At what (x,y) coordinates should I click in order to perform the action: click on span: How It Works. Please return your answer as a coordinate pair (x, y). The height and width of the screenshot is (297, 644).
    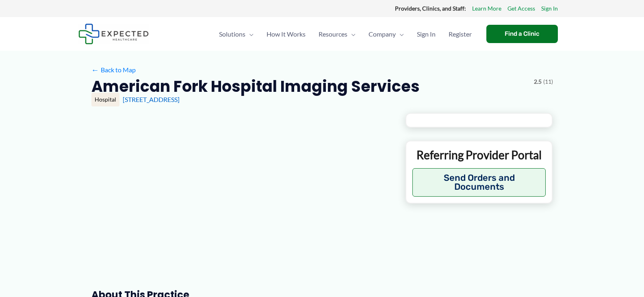
    Looking at the image, I should click on (286, 34).